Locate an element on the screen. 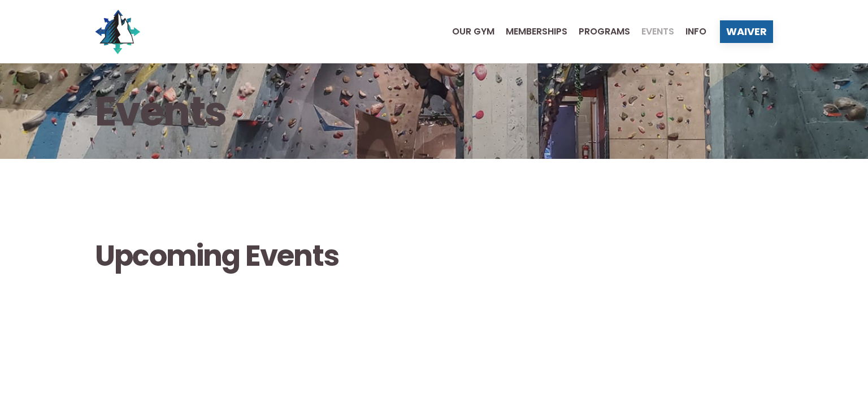 The image size is (868, 393). a: Our Gym is located at coordinates (468, 32).